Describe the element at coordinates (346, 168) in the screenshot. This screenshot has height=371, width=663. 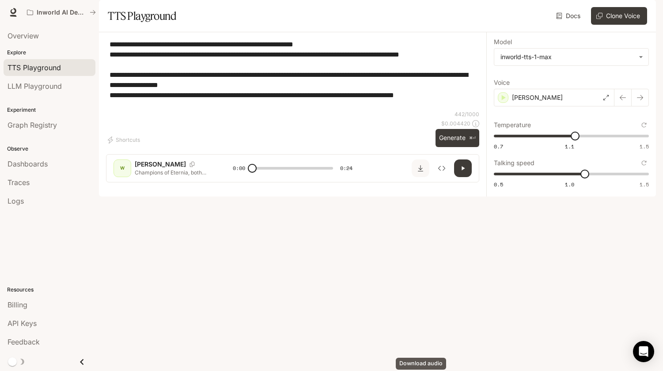
I see `span: 0:24` at that location.